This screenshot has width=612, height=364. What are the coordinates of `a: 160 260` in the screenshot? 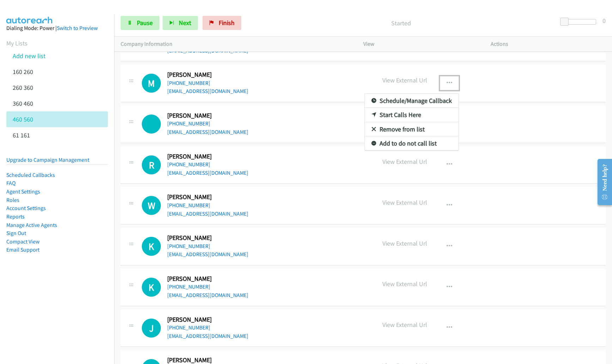 It's located at (23, 72).